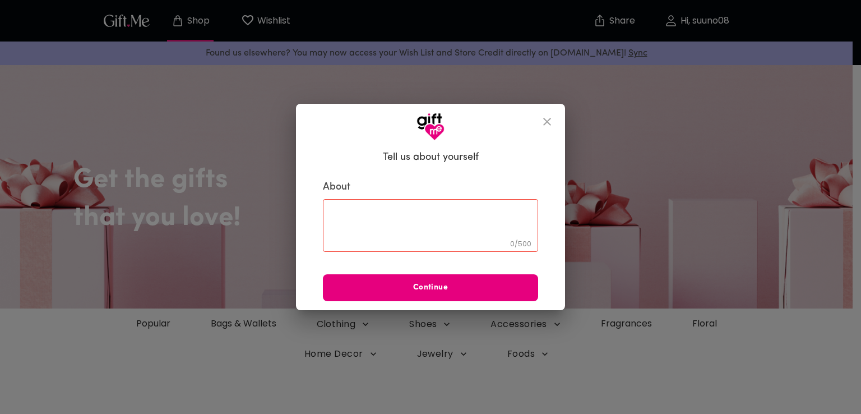  Describe the element at coordinates (547, 122) in the screenshot. I see `button: close` at that location.